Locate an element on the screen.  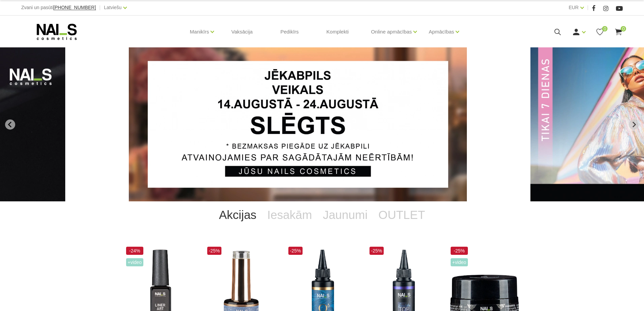
a: Latviešu is located at coordinates (113, 7).